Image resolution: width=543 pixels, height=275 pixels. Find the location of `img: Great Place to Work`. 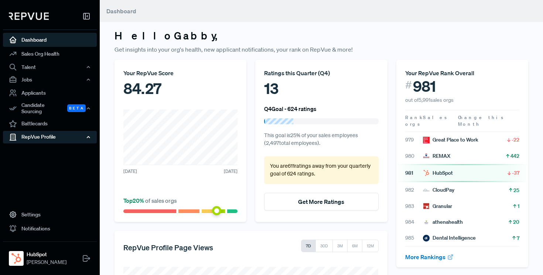

img: Great Place to Work is located at coordinates (426, 140).